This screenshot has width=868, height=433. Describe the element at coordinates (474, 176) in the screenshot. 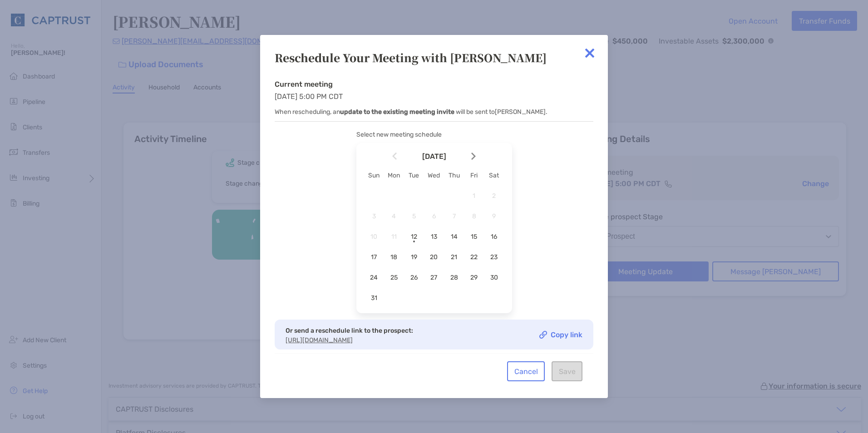

I see `div: Fri` at that location.